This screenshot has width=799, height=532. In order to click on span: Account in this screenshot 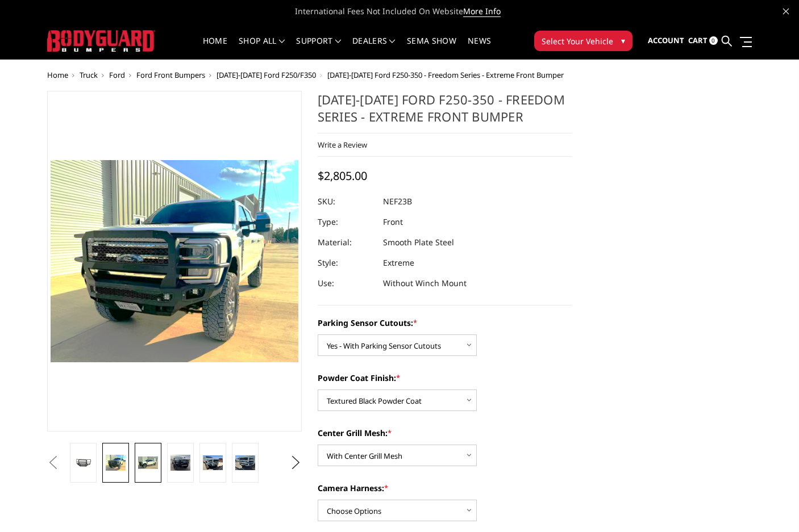, I will do `click(666, 40)`.